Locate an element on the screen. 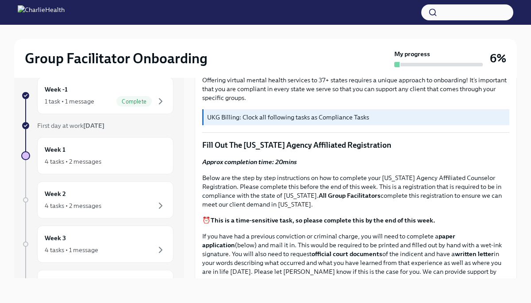 This screenshot has width=531, height=303. h6: Week -1 is located at coordinates (56, 89).